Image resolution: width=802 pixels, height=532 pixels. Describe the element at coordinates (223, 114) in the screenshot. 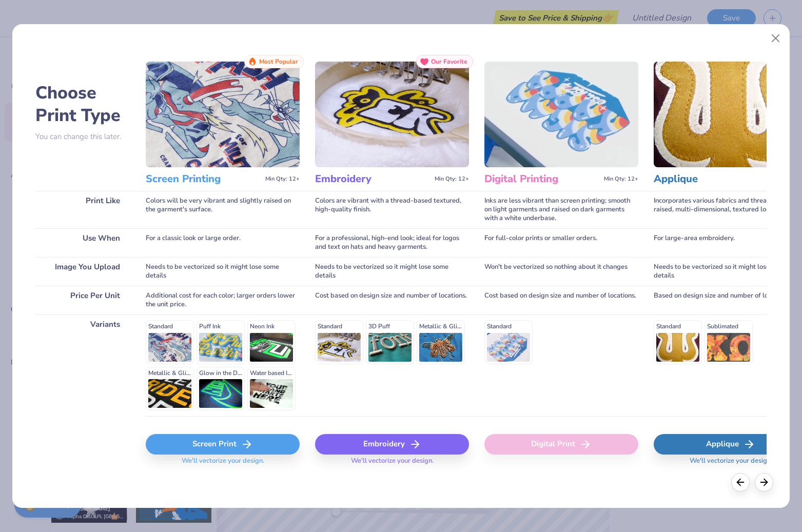

I see `img: Screen Printing` at that location.